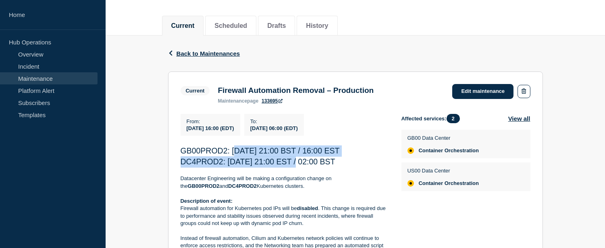 Image resolution: width=605 pixels, height=248 pixels. What do you see at coordinates (183, 26) in the screenshot?
I see `button: Current` at bounding box center [183, 26].